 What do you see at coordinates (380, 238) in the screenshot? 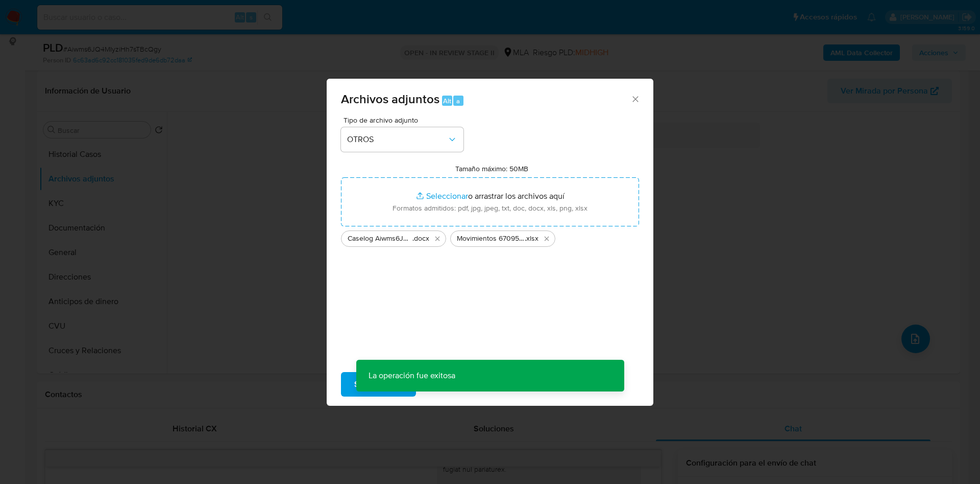
I see `span: Caselog Aiwms6JQ4MIyziHh7sTBcQgy_2025_08_18_20_02_08` at bounding box center [380, 238].